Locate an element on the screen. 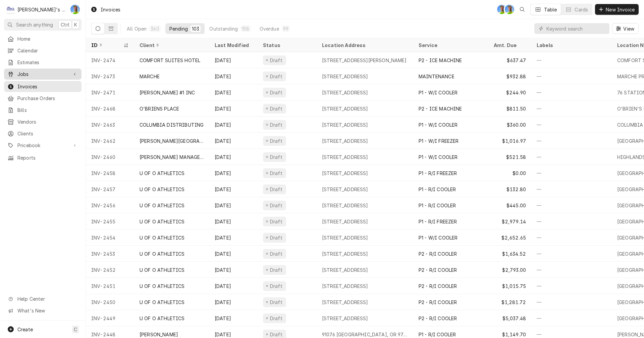  span: Bills is located at coordinates (47, 109).